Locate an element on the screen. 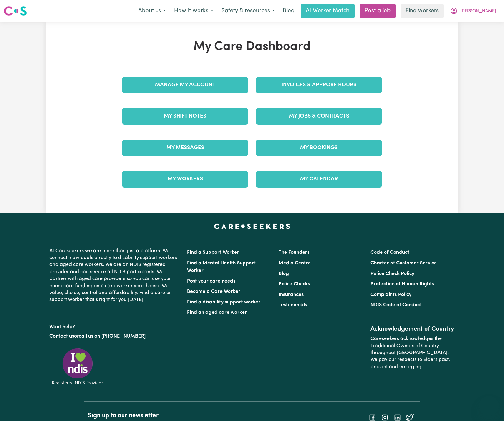 The width and height of the screenshot is (504, 421). button: Safety & resources is located at coordinates (248, 11).